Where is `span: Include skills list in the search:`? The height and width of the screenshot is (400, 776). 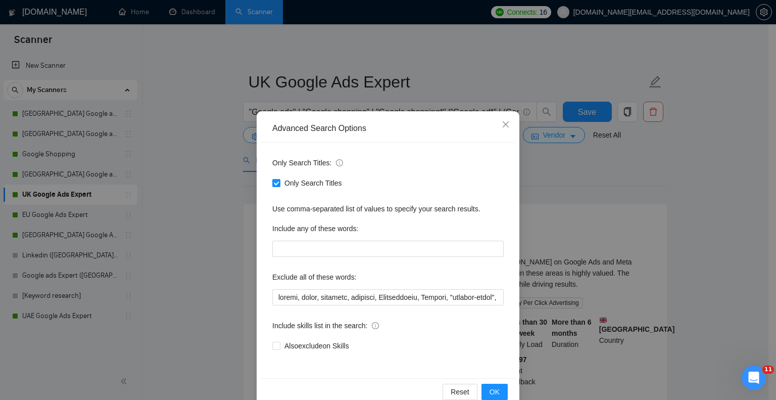 span: Include skills list in the search: is located at coordinates (325, 325).